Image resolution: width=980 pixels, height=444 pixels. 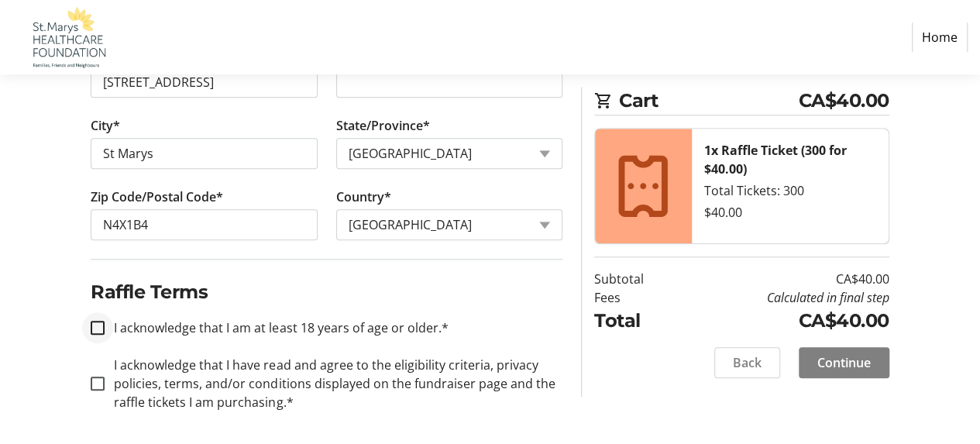 I want to click on h2: Raffle Terms, so click(x=326, y=292).